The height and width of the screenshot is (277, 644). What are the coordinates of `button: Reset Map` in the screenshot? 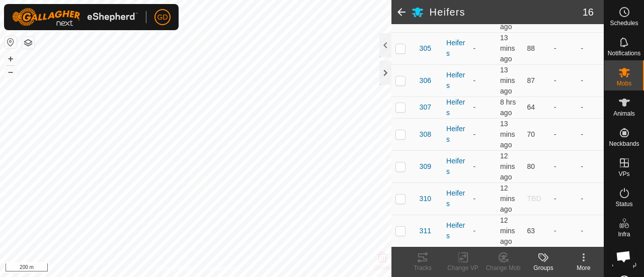 It's located at (10, 42).